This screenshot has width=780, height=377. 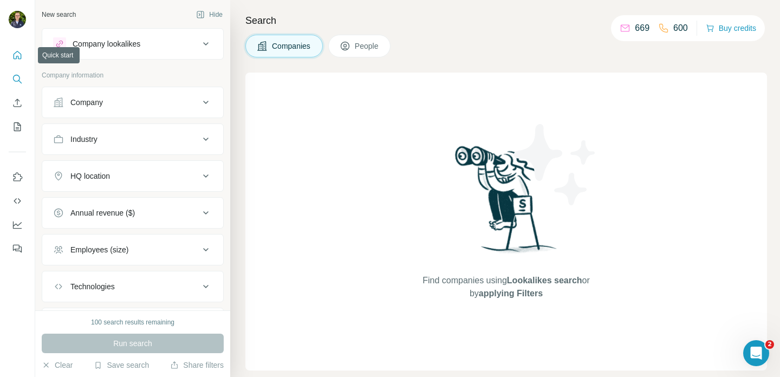 I want to click on button: Technologies, so click(x=133, y=287).